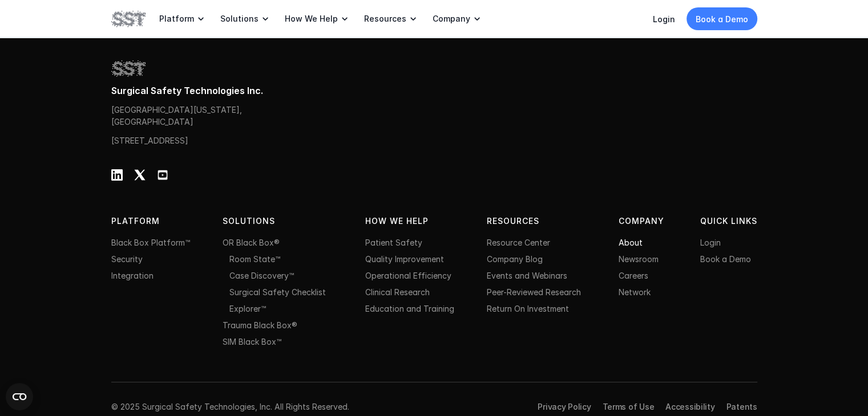 This screenshot has width=868, height=416. I want to click on a: Company Blog, so click(515, 259).